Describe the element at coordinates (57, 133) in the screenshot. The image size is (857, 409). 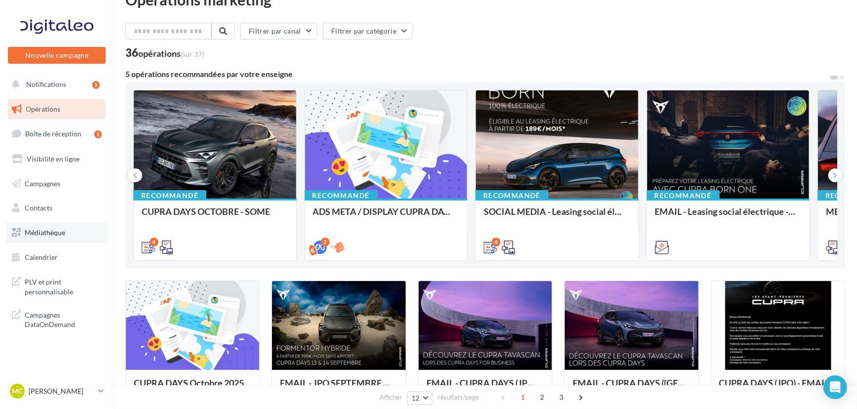
I see `a: Boîte de réception1` at that location.